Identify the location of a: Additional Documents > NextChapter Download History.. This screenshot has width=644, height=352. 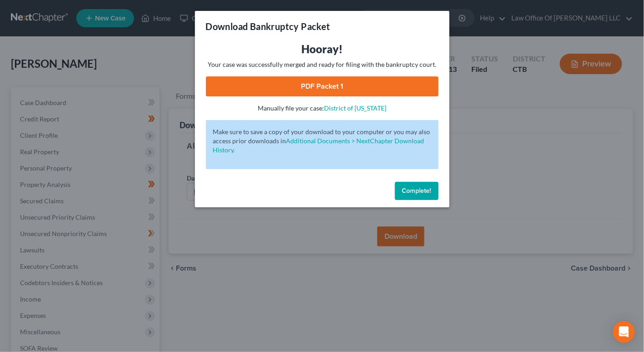
(319, 145).